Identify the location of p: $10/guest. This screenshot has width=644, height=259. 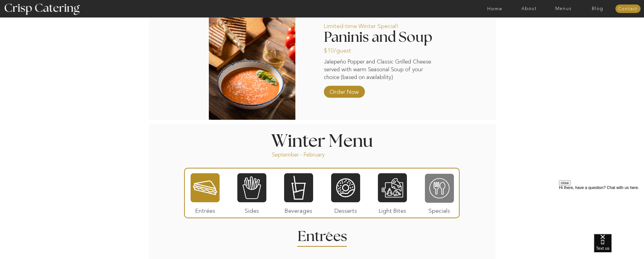
(341, 49).